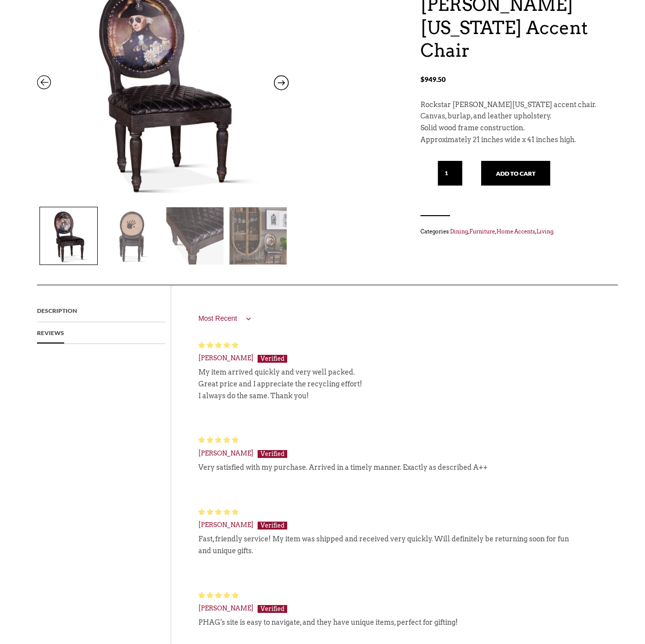  I want to click on p: Fast, friendly service! My item was shipped and received very quickly. Will definitely be returni..., so click(387, 550).